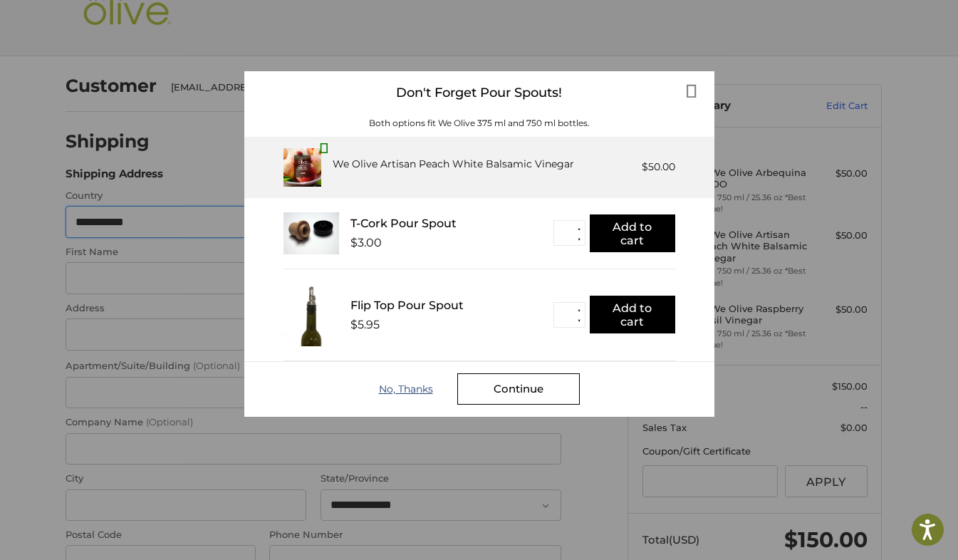  Describe the element at coordinates (453, 164) in the screenshot. I see `div: We Olive Artisan Peach White Balsamic Vinegar` at that location.